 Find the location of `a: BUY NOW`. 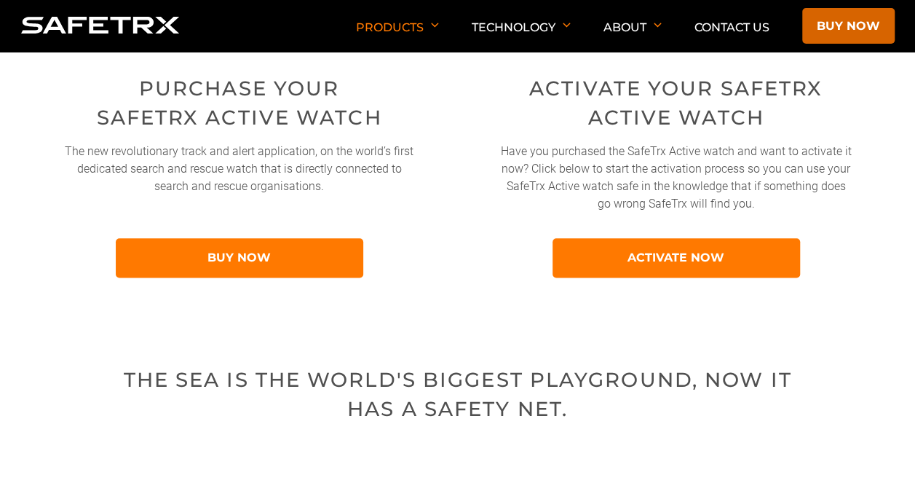

a: BUY NOW is located at coordinates (240, 258).